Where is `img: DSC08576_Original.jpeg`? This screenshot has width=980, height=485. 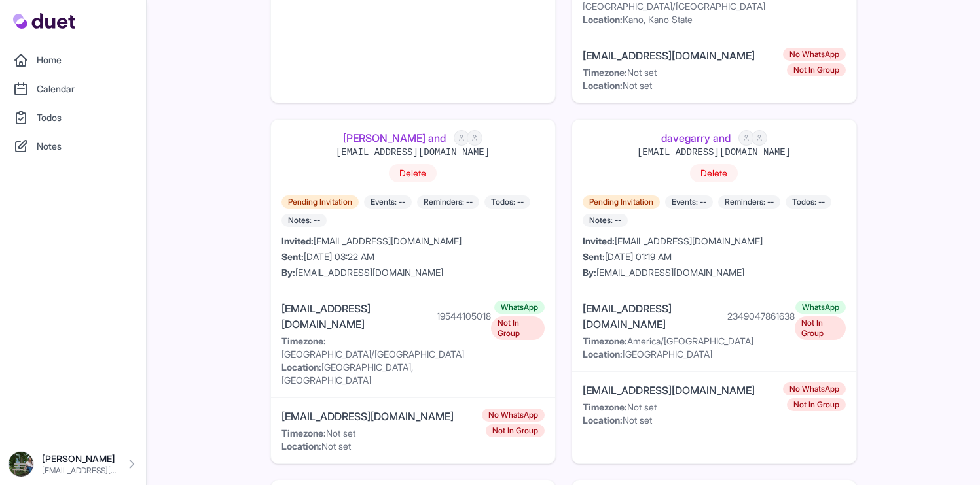
img: DSC08576_Original.jpeg is located at coordinates (21, 464).